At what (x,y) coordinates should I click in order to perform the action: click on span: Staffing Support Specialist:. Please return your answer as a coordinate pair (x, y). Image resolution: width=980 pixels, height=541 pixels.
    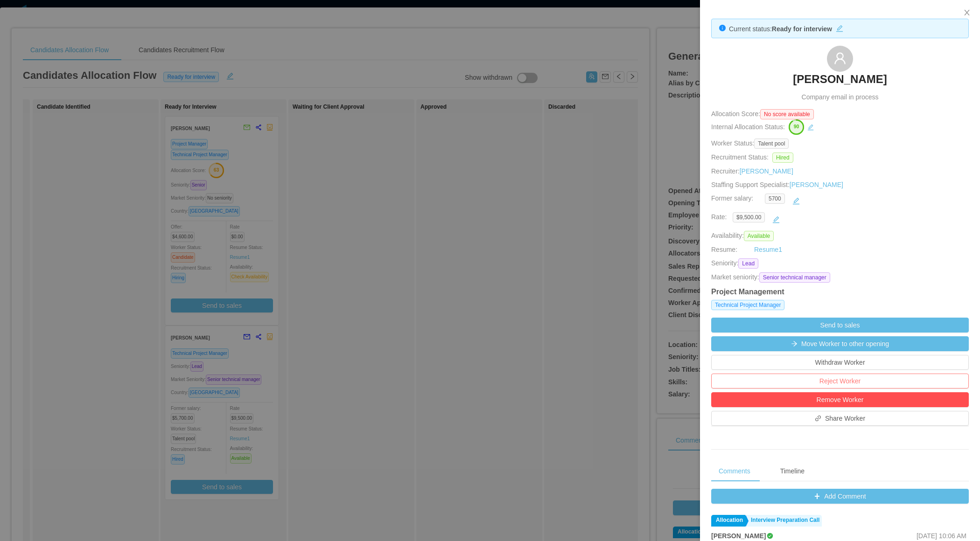
    Looking at the image, I should click on (777, 185).